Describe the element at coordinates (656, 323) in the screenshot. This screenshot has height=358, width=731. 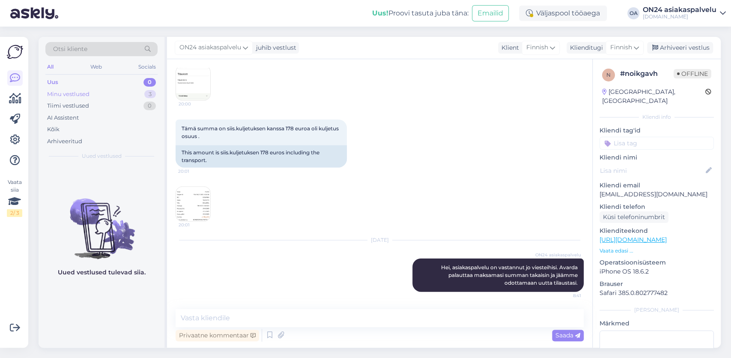
I see `p: Märkmed` at that location.